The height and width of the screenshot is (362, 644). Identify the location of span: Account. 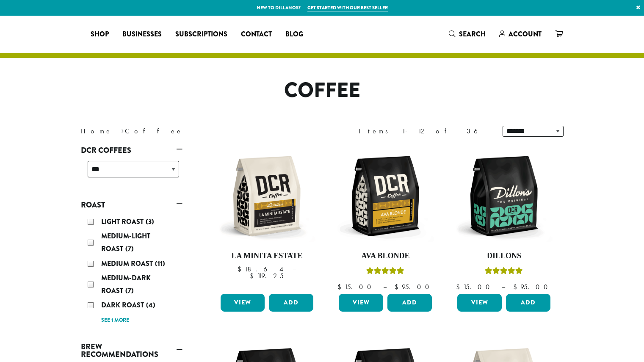
(525, 34).